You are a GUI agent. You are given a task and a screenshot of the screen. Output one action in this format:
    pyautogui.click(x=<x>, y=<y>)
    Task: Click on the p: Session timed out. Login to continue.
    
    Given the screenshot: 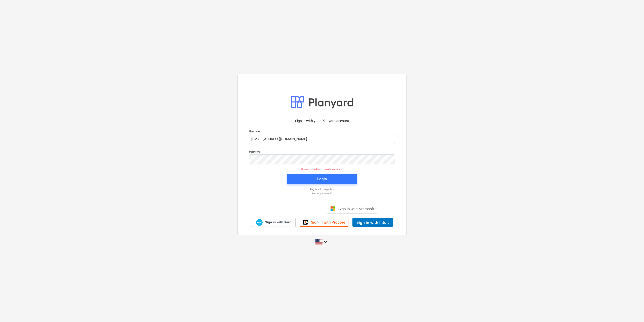 What is the action you would take?
    pyautogui.click(x=322, y=169)
    